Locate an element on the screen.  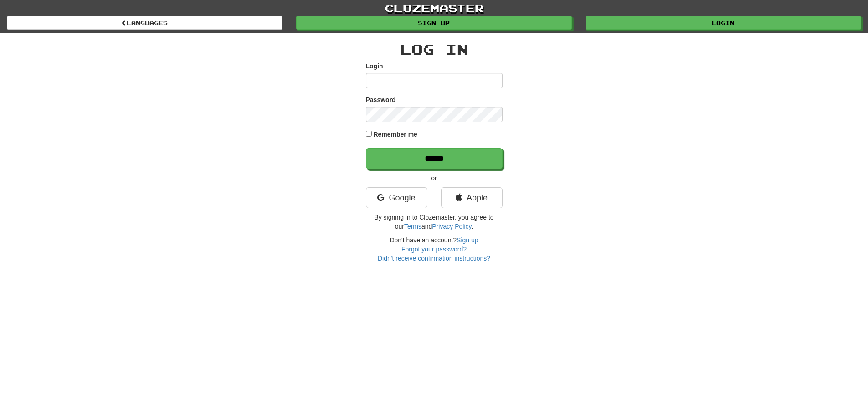
div: Don't have an account? is located at coordinates (434, 249).